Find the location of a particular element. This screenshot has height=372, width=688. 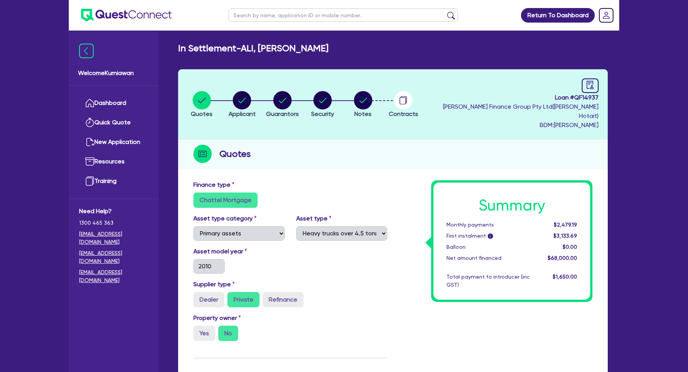

a: Return To Dashboard is located at coordinates (558, 15).